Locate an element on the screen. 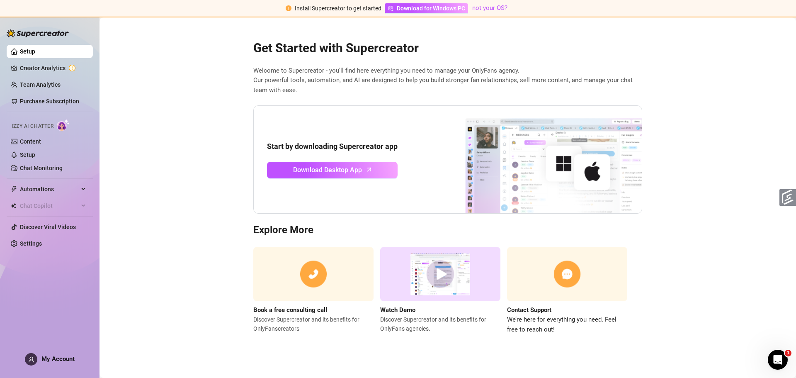 This screenshot has width=796, height=378. span: windows is located at coordinates (391, 8).